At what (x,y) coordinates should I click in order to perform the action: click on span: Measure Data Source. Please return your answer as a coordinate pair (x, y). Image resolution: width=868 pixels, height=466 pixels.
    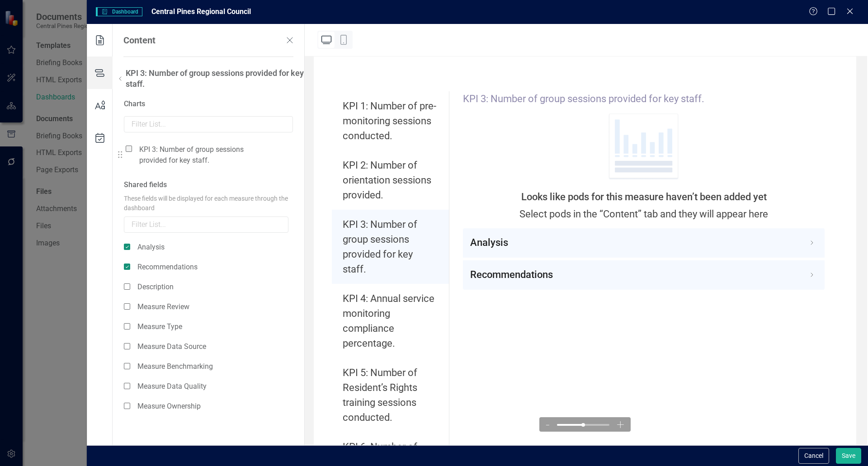
    Looking at the image, I should click on (172, 346).